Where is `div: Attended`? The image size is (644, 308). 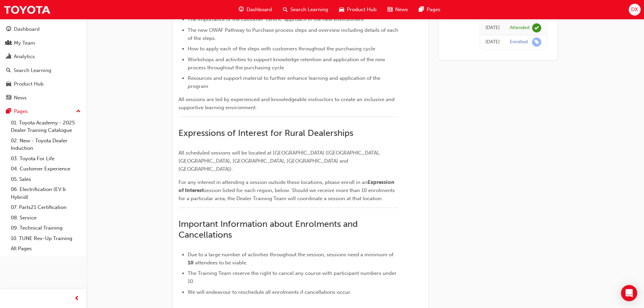
div: Attended is located at coordinates (519, 28).